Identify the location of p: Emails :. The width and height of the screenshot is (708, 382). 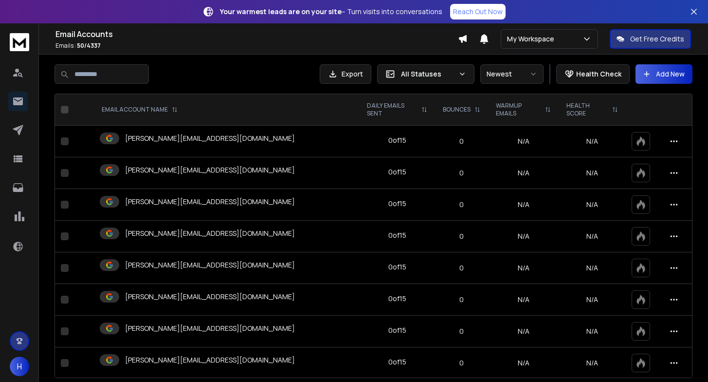
(257, 46).